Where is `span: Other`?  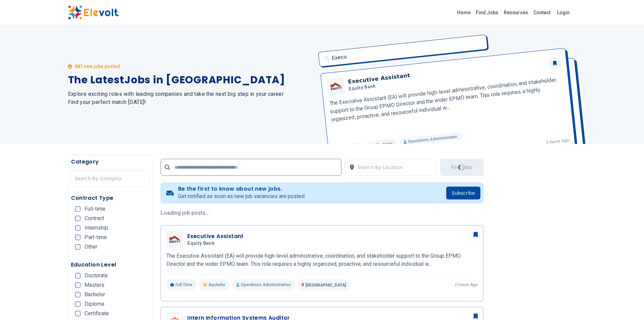 span: Other is located at coordinates (91, 247).